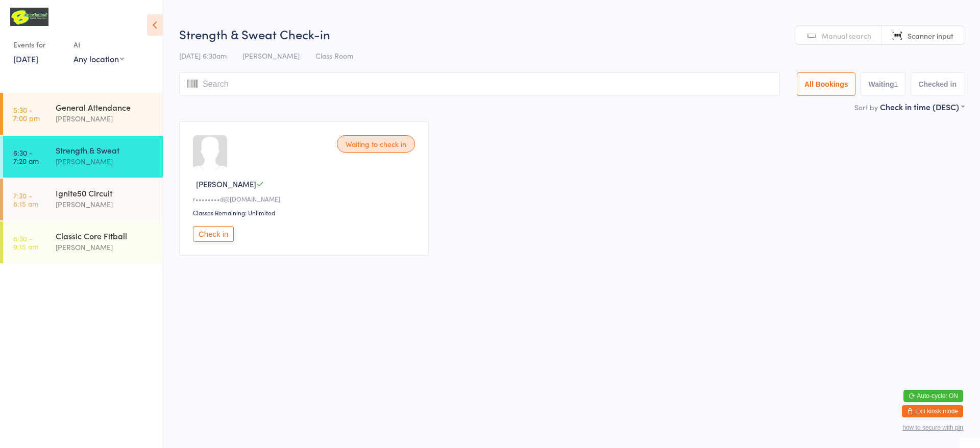 This screenshot has height=448, width=980. Describe the element at coordinates (38, 44) in the screenshot. I see `div: Events for` at that location.